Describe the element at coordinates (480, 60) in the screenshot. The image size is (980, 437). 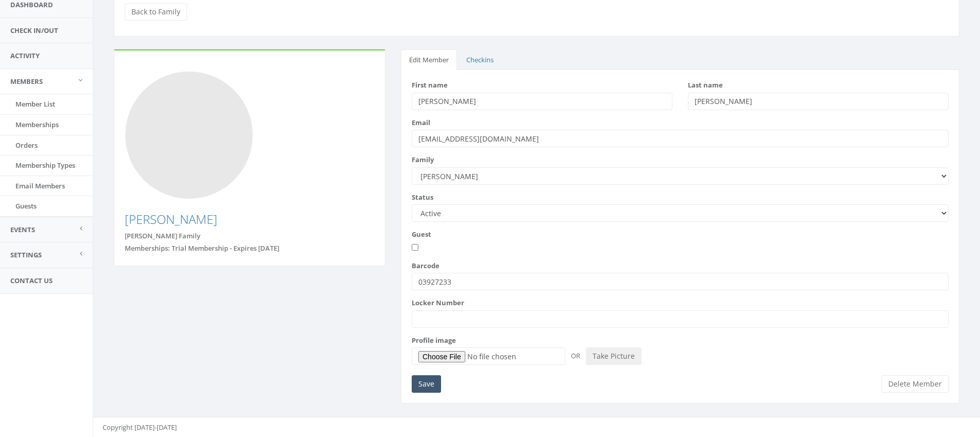
I see `a: Checkins` at that location.